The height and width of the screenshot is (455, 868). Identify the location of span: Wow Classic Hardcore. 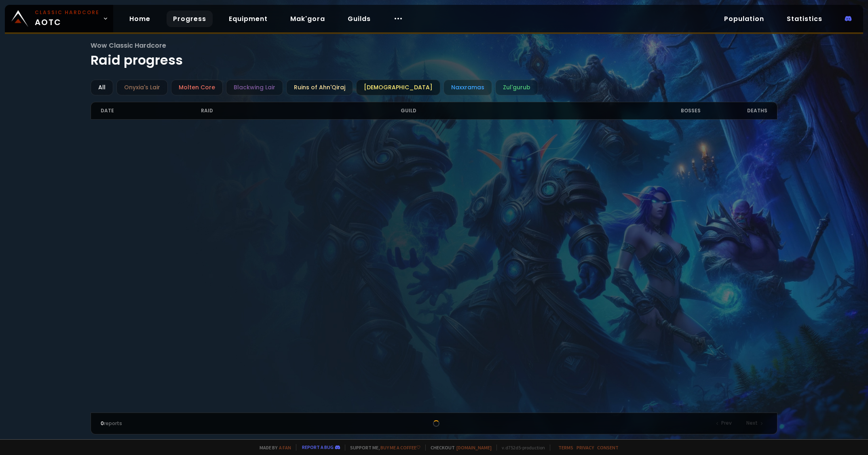
(434, 46).